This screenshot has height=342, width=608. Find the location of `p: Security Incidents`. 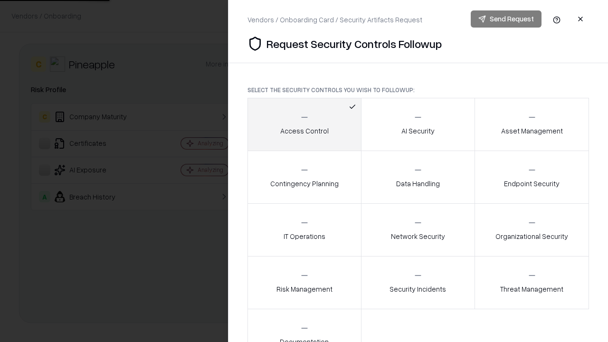

p: Security Incidents is located at coordinates (418, 289).